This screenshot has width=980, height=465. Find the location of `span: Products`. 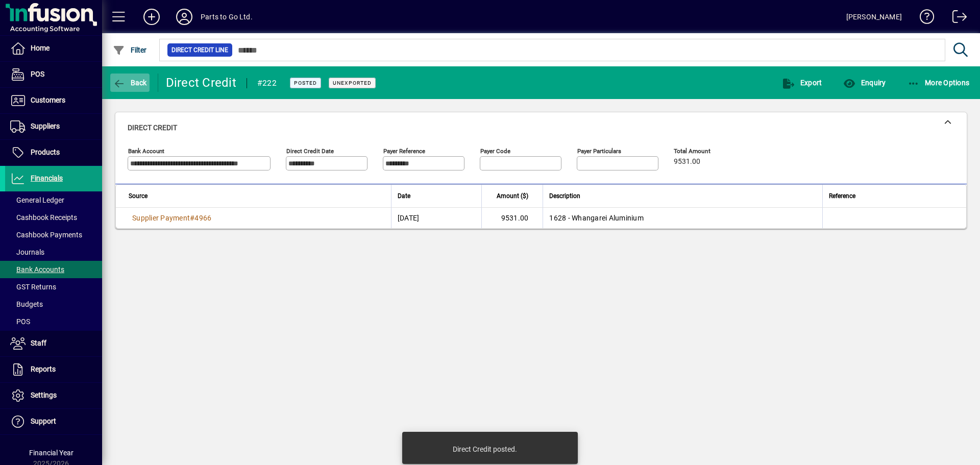

span: Products is located at coordinates (45, 152).